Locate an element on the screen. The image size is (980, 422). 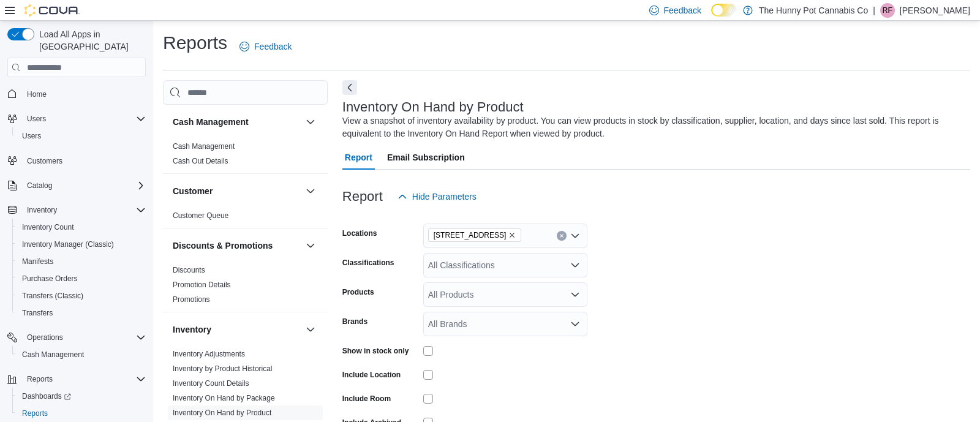
input: Dark Mode is located at coordinates (724, 10).